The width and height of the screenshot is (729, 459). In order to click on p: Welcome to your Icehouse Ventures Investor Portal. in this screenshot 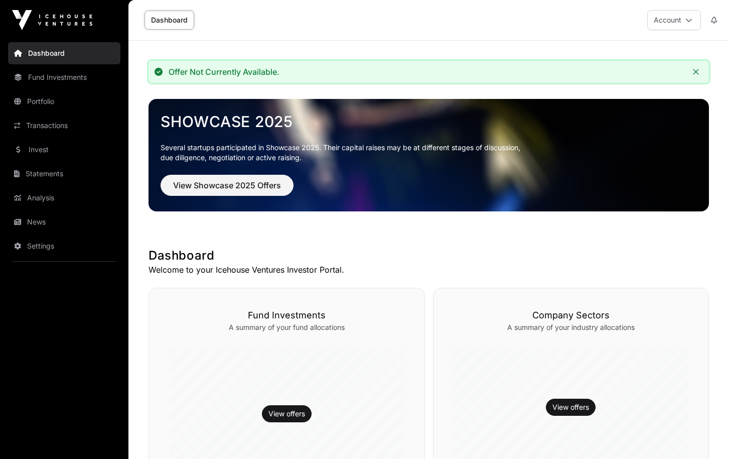, I will do `click(429, 269)`.